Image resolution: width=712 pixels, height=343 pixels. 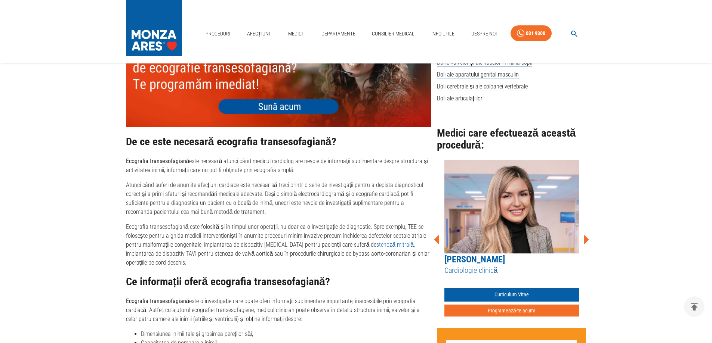 I want to click on p: este necesară atunci când medicul cardiolog are nevoie de informații suplimentare despre structur..., so click(x=278, y=166).